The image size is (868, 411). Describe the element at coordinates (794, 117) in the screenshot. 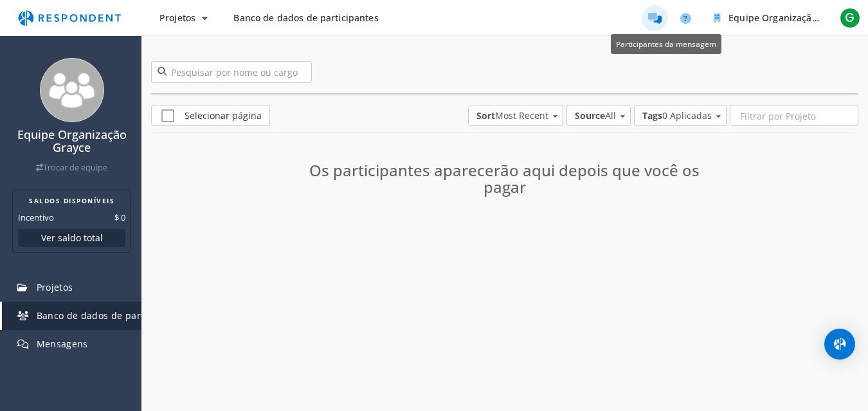

I see `input: Filtrar por Projeto` at that location.